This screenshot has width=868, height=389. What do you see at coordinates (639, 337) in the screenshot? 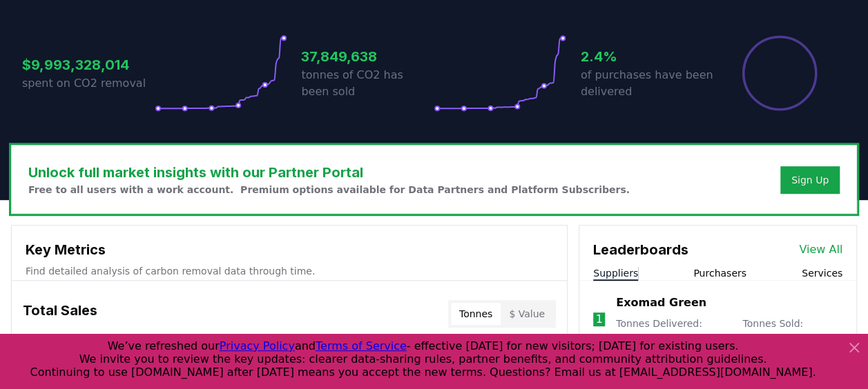
I see `span: 196,174` at bounding box center [639, 337].